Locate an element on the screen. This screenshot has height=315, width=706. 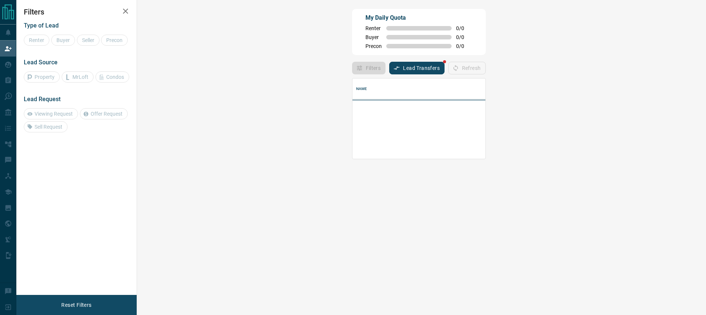
button: Lead Transfers is located at coordinates (417, 68).